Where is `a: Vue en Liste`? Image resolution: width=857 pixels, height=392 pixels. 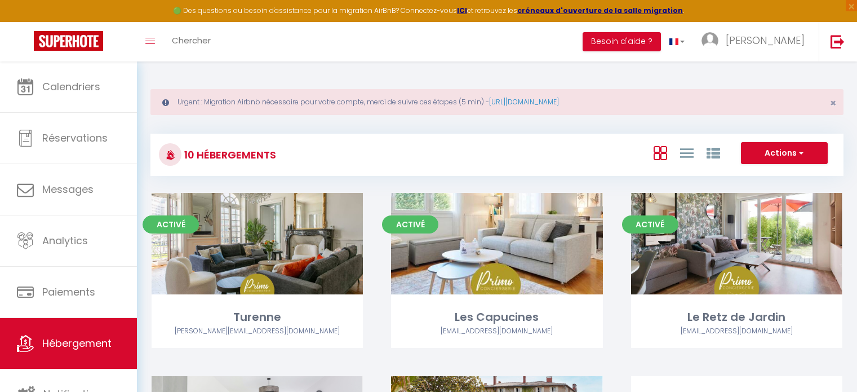 a: Vue en Liste is located at coordinates (687, 152).